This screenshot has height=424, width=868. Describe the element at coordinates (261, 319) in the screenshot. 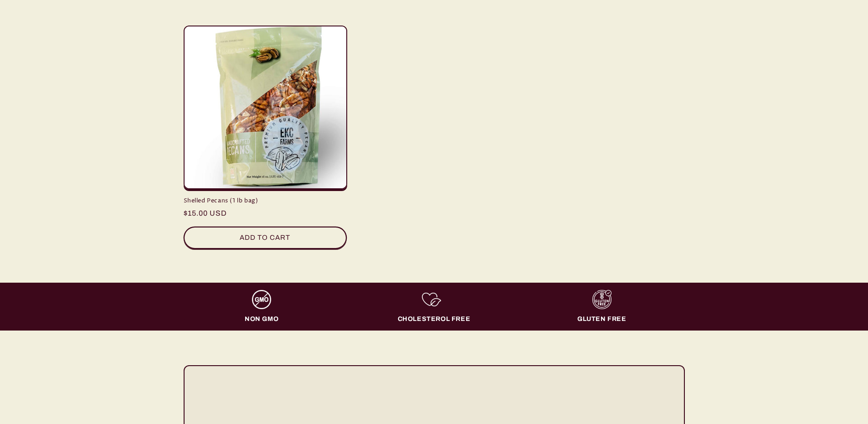

I see `div: NON GMO` at that location.